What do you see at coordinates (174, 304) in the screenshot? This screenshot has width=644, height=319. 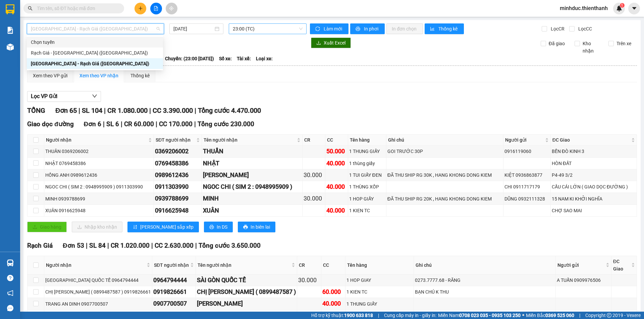 I see `td: 0907700507` at bounding box center [174, 304].